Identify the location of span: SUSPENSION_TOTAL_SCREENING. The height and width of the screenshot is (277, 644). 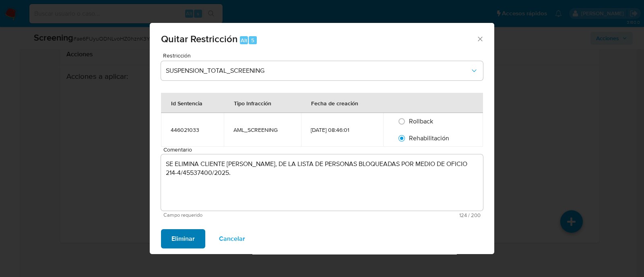
(318, 71).